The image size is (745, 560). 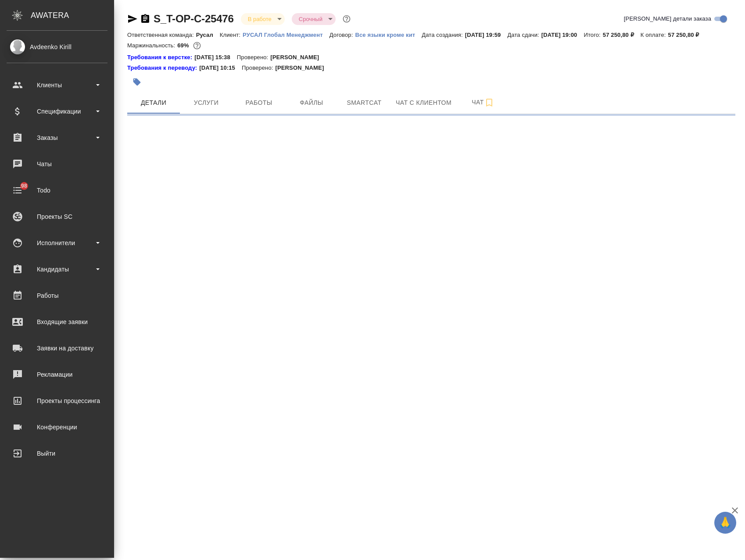 I want to click on a: Все языки кроме кит, so click(x=388, y=34).